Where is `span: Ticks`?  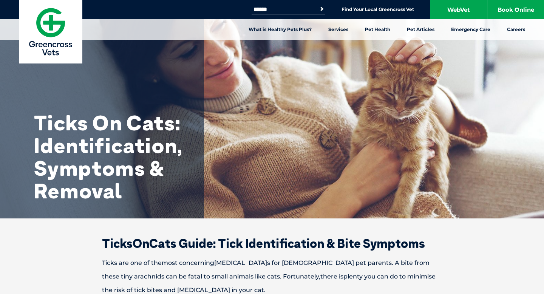
span: Ticks is located at coordinates (117, 243).